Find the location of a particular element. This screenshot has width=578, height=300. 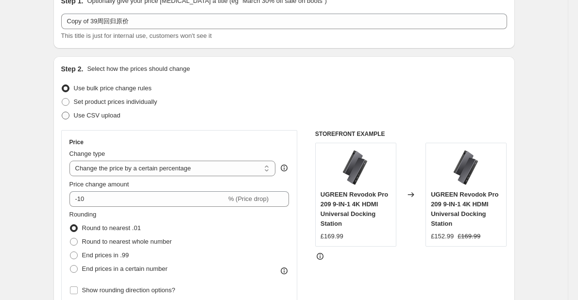

p: Select how the prices should change is located at coordinates (138, 69).